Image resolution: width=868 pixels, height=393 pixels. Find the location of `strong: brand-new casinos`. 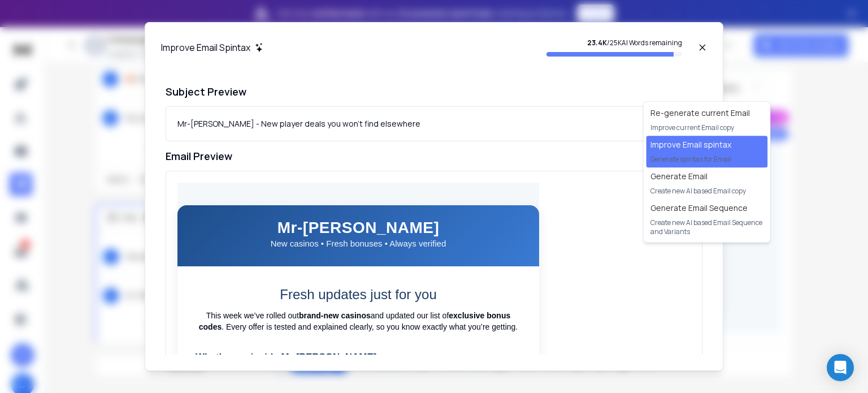

strong: brand-new casinos is located at coordinates (334, 316).